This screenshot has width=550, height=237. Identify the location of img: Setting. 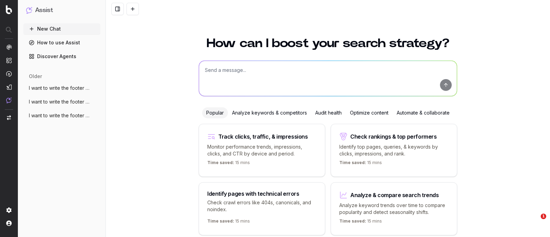
(9, 210).